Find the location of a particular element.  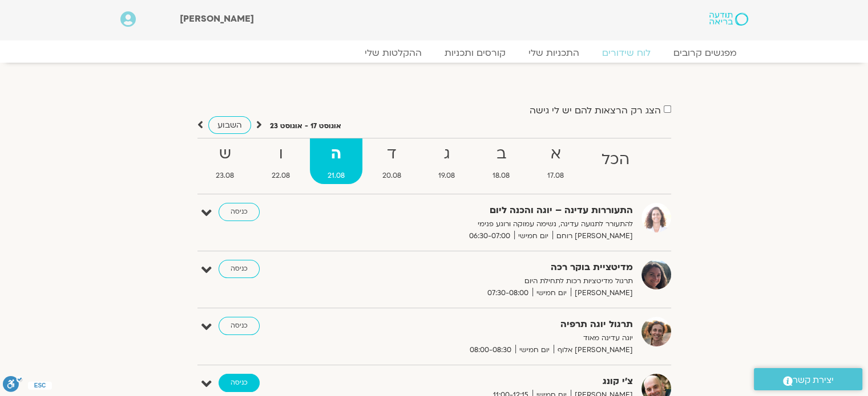

nav: Menu is located at coordinates (434, 53).